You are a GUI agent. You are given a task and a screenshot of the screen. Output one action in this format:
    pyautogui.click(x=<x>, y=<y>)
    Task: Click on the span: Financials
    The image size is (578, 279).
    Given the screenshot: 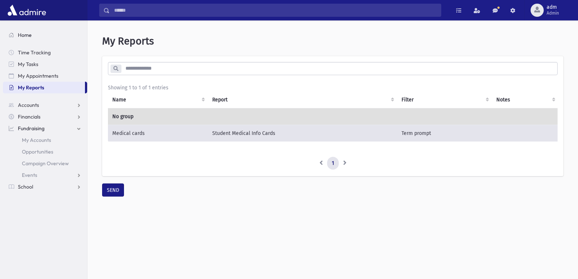 What is the action you would take?
    pyautogui.click(x=29, y=117)
    